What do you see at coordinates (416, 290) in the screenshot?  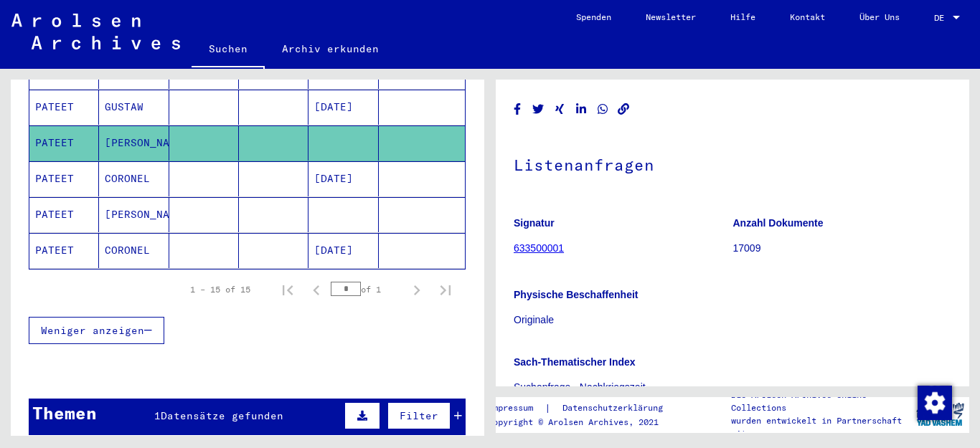 I see `button: Next page` at bounding box center [416, 290].